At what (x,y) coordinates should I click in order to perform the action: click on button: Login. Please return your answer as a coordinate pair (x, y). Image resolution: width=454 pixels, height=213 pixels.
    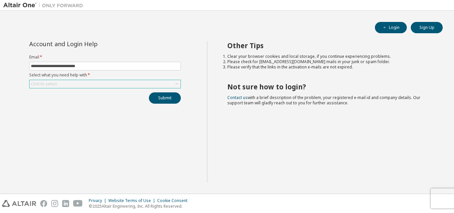
    Looking at the image, I should click on (391, 28).